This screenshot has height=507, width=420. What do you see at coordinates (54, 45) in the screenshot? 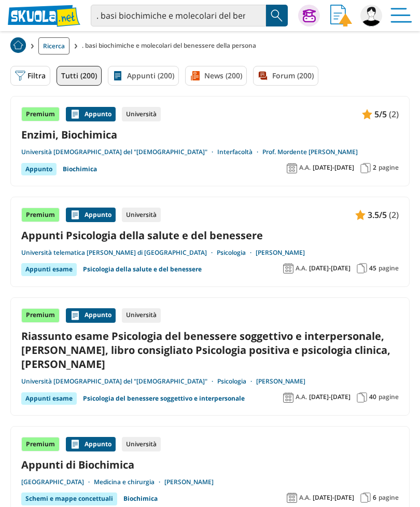
I see `span: Ricerca` at bounding box center [54, 45].